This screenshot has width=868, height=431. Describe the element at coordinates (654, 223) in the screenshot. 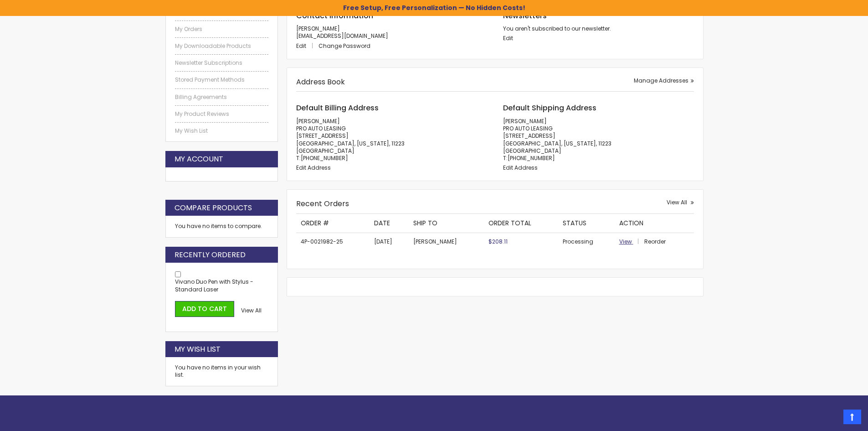

I see `th: Action` at that location.